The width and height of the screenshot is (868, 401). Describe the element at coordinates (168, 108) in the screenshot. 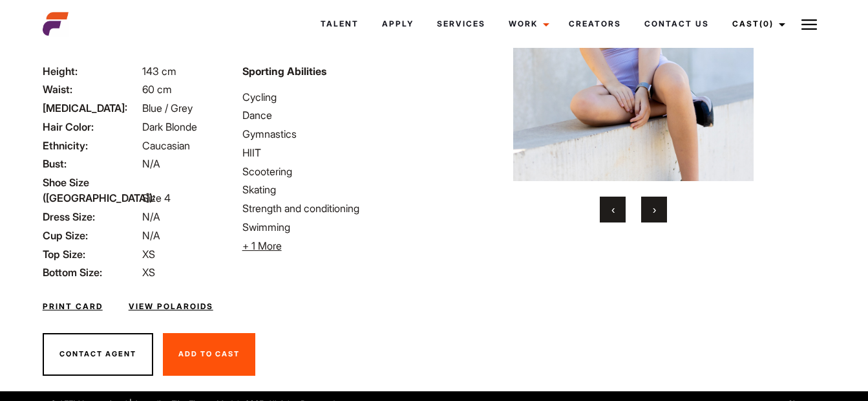

I see `span: Blue / Grey` at that location.